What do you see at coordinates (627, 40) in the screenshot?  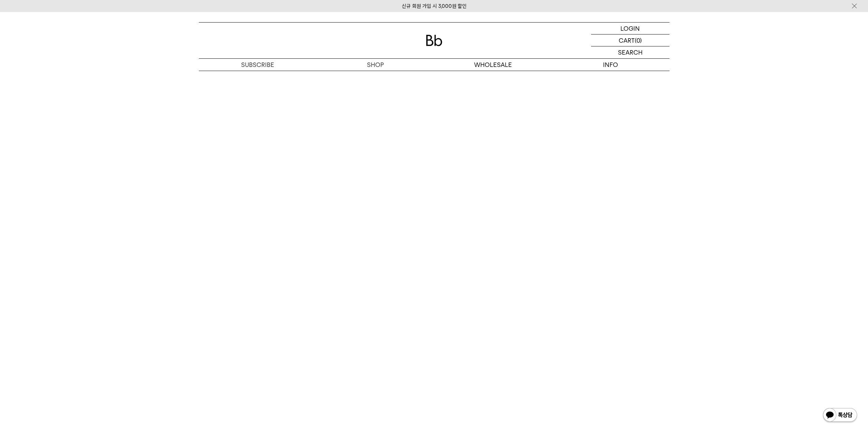 I see `p: CART` at bounding box center [627, 40].